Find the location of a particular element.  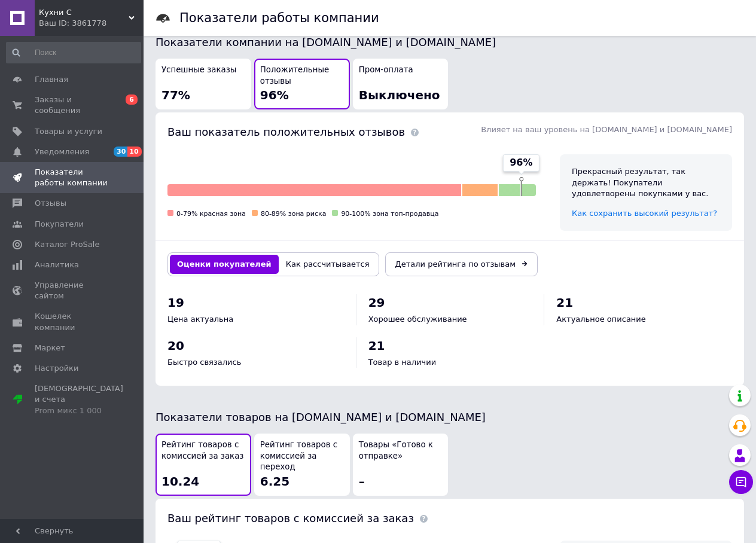

button: Товары «Готово к отправке»– is located at coordinates (401, 465).